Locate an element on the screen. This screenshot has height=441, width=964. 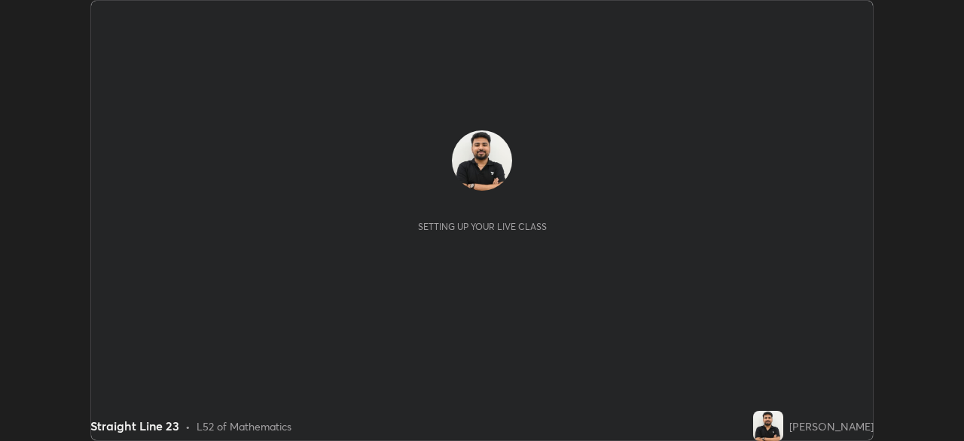
div: Straight Line 23 is located at coordinates (135, 426).